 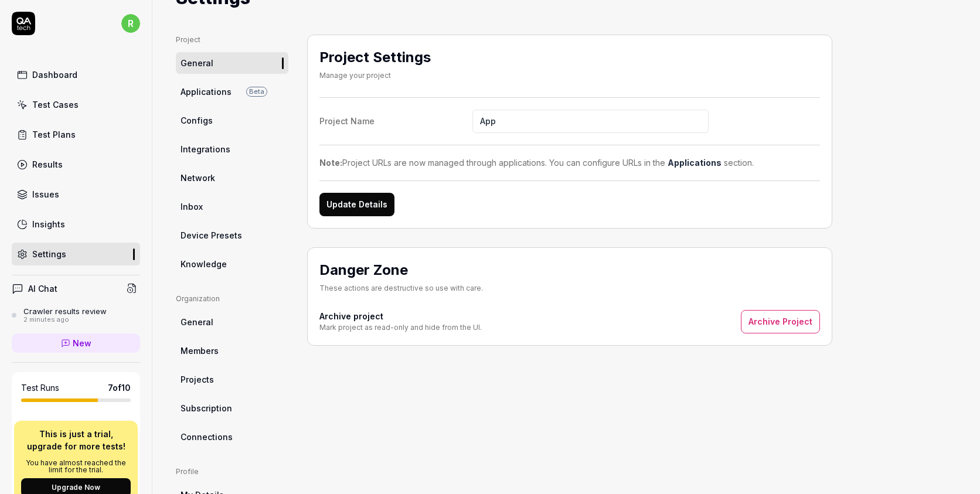 I want to click on a: Integrations, so click(x=232, y=149).